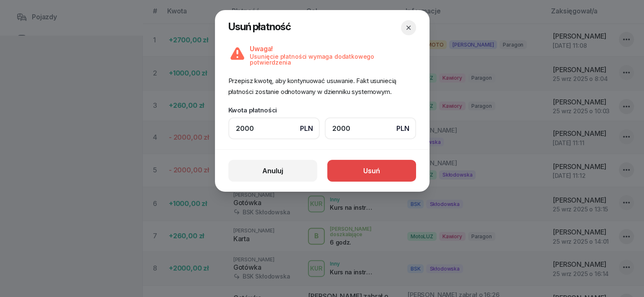 Image resolution: width=644 pixels, height=297 pixels. I want to click on button: Anuluj, so click(273, 171).